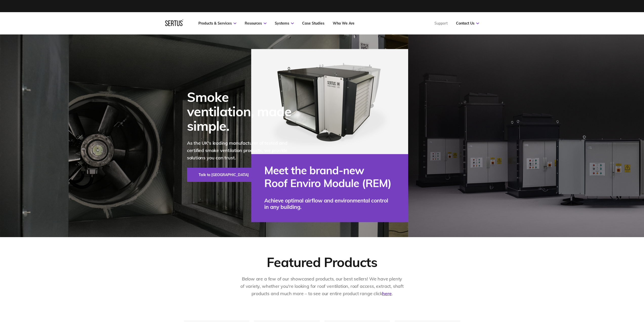 The image size is (644, 322). I want to click on a: Products & Services, so click(217, 23).